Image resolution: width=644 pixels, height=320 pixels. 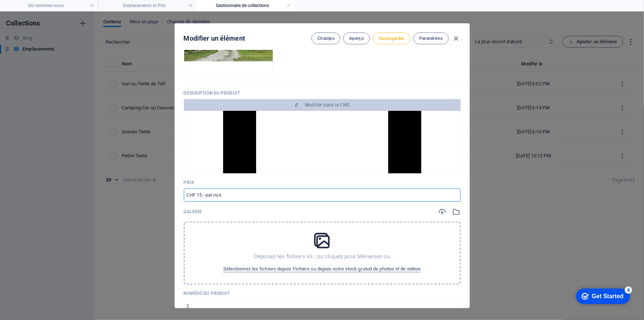 What do you see at coordinates (147, 5) in the screenshot?
I see `h4: Emplacements et Prix` at bounding box center [147, 5].